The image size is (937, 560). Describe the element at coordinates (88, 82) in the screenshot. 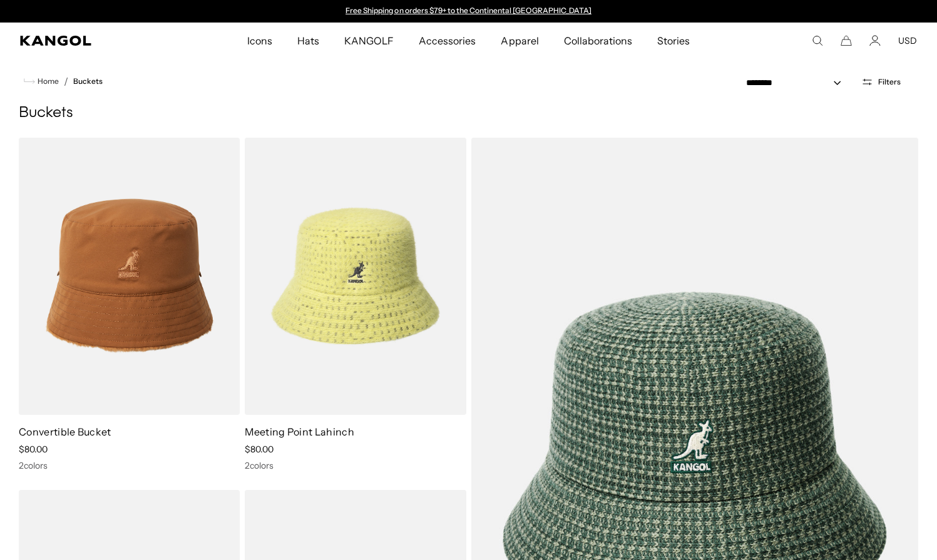

I see `a: Buckets` at that location.